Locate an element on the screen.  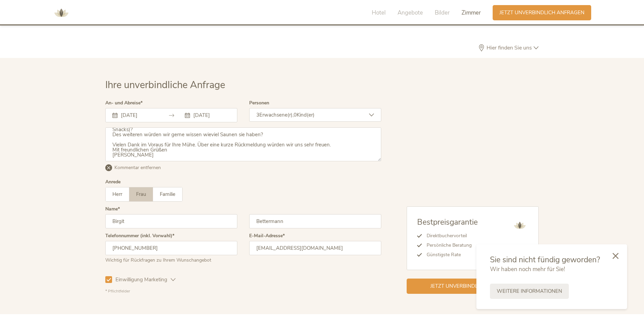
span: Angebote is located at coordinates (410, 12).